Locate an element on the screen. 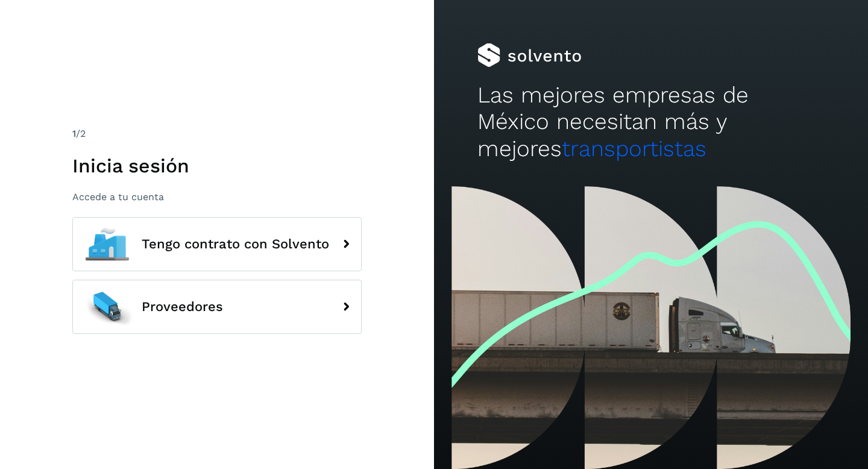  h1: Inicia sesión is located at coordinates (217, 166).